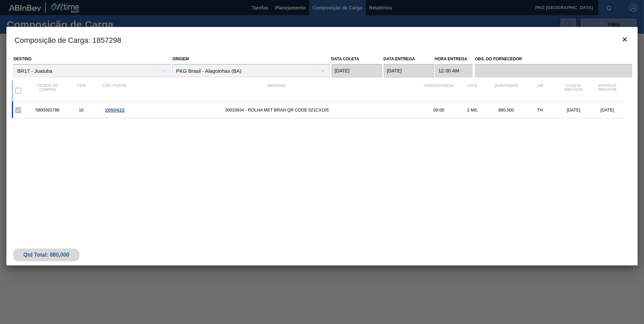  What do you see at coordinates (506, 91) in the screenshot?
I see `div: Quantidade` at bounding box center [506, 91].